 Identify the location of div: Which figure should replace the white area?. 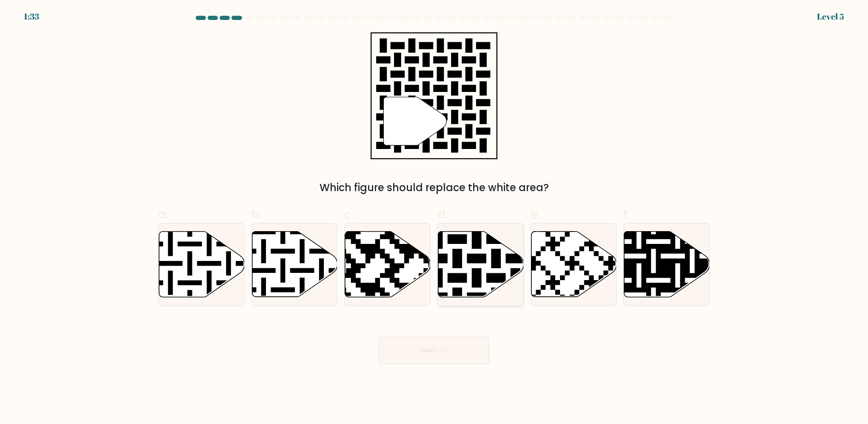
(434, 187).